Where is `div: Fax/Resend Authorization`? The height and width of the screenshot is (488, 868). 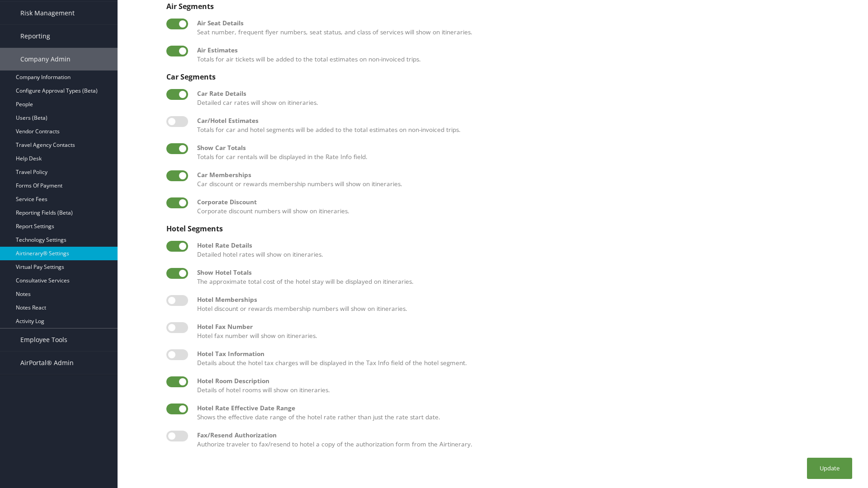
div: Fax/Resend Authorization is located at coordinates (524, 435).